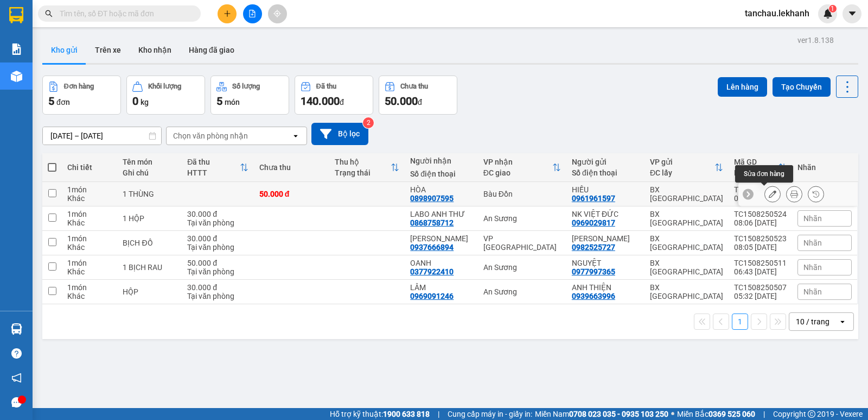 This screenshot has width=868, height=420. What do you see at coordinates (816, 41) in the screenshot?
I see `div: ver 1.8.138` at bounding box center [816, 41].